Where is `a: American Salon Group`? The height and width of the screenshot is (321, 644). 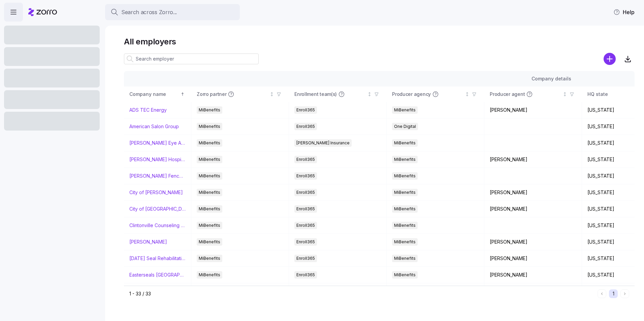
a: American Salon Group is located at coordinates (154, 127).